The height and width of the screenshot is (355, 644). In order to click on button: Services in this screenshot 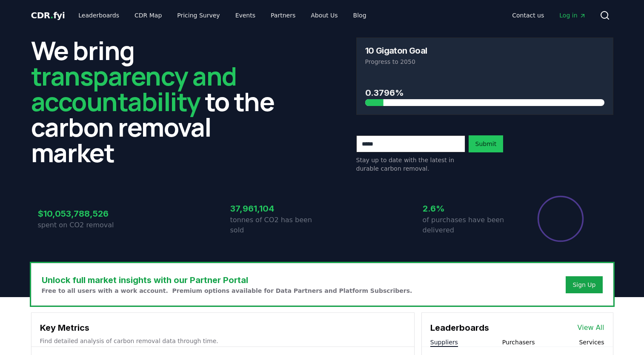, I will do `click(591, 342)`.